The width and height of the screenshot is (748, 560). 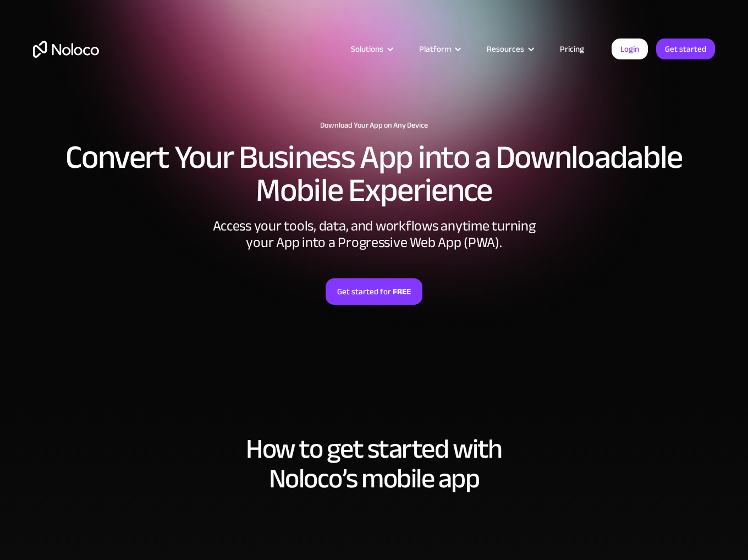 I want to click on strong: FREE, so click(x=401, y=292).